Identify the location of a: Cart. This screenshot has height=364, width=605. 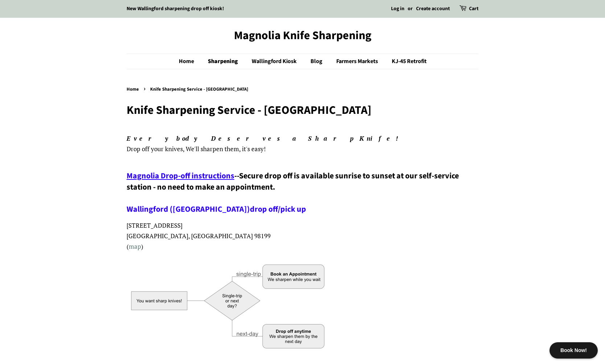
(474, 9).